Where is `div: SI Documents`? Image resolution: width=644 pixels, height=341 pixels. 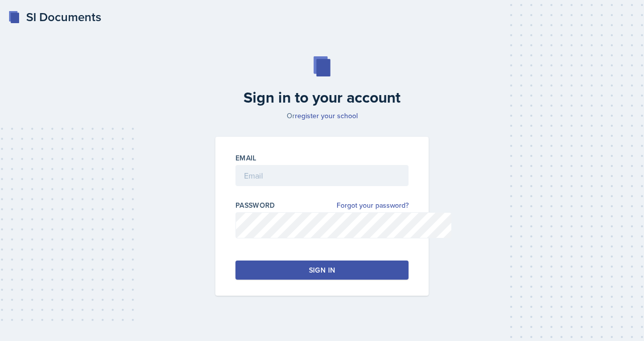 div: SI Documents is located at coordinates (54, 17).